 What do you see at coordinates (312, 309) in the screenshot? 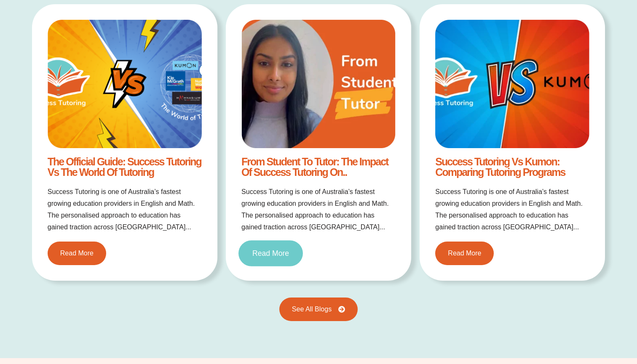
I see `span: See All Blogs` at bounding box center [312, 309].